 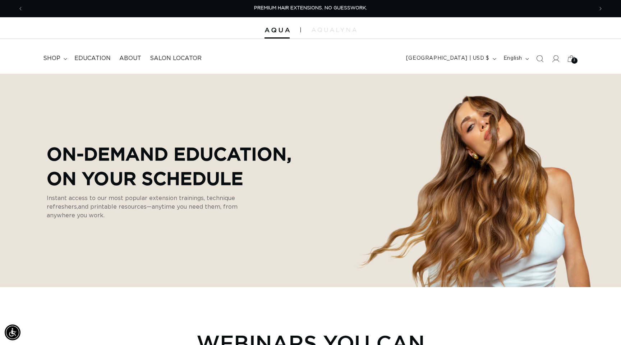 What do you see at coordinates (130, 58) in the screenshot?
I see `a: About` at bounding box center [130, 58].